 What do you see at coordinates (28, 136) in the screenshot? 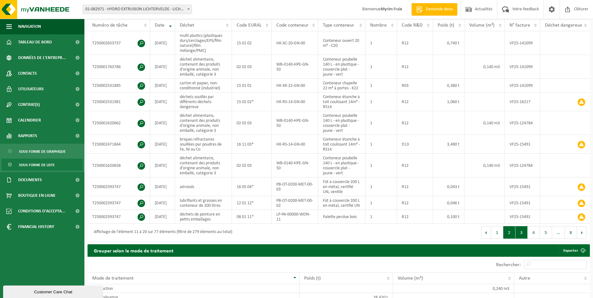
I see `span: Rapports` at bounding box center [28, 136].